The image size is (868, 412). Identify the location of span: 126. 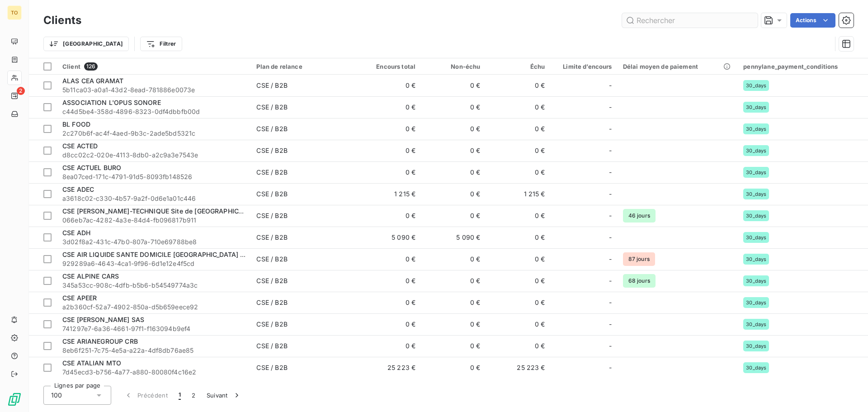
(91, 66).